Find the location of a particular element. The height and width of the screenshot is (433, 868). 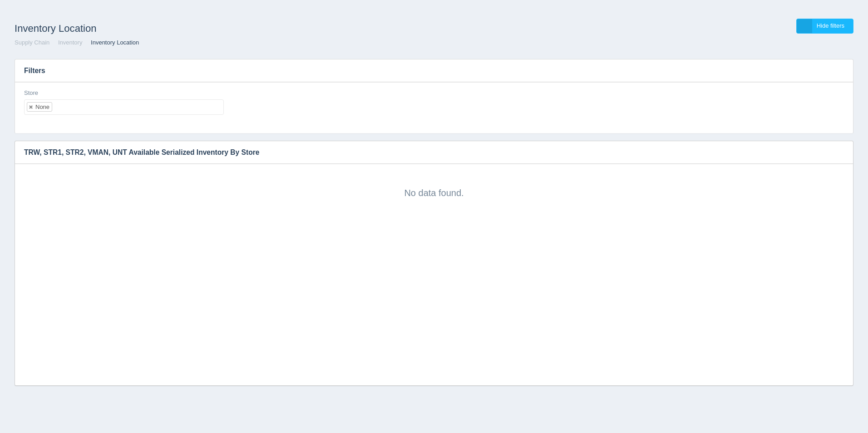

a: Inventory is located at coordinates (70, 42).